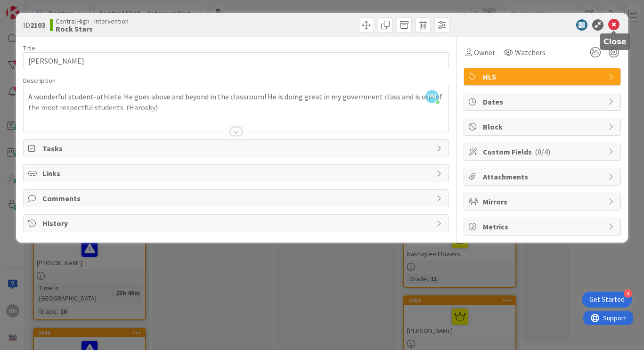 The image size is (644, 350). I want to click on span: Metrics, so click(543, 227).